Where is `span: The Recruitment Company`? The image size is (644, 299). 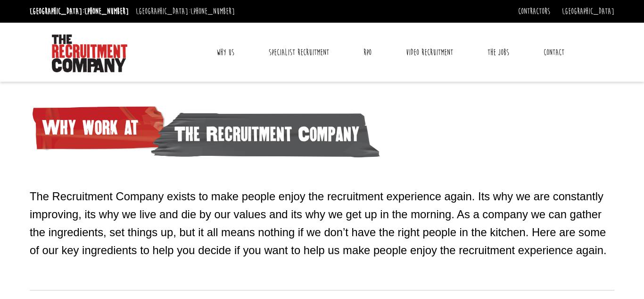 span: The Recruitment Company is located at coordinates (266, 134).